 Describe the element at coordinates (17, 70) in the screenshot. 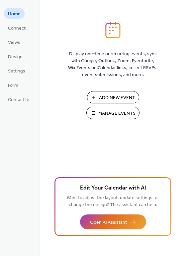

I see `a: Settings` at that location.